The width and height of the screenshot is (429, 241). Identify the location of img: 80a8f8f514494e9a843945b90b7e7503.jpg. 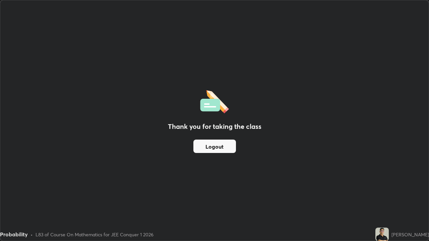
(382, 235).